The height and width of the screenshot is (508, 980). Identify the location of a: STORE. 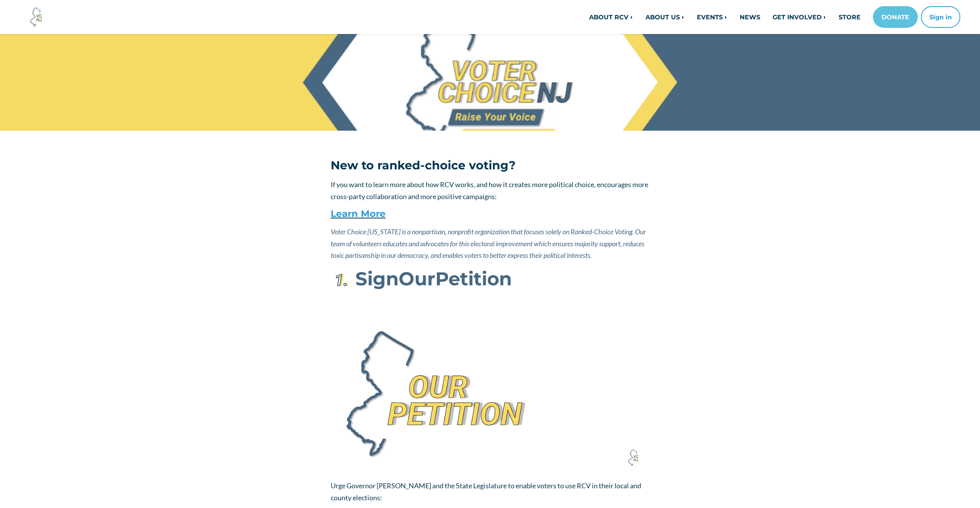
(849, 17).